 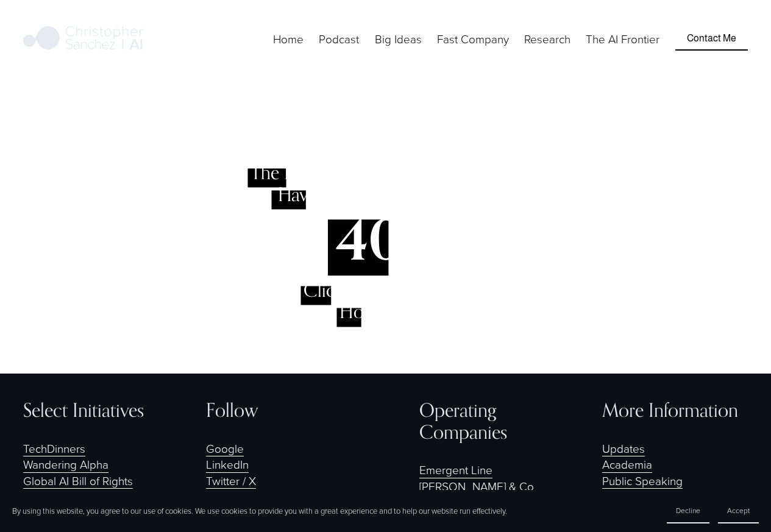 What do you see at coordinates (339, 39) in the screenshot?
I see `a: Podcast` at bounding box center [339, 39].